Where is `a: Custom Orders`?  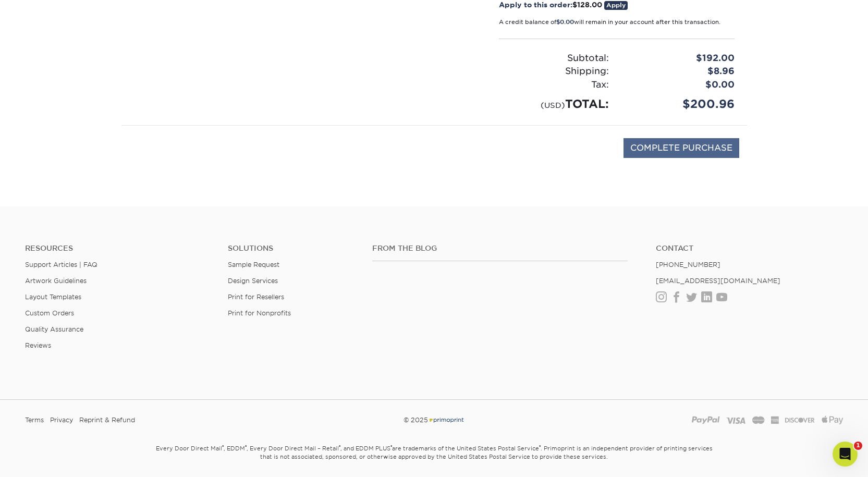 a: Custom Orders is located at coordinates (49, 313).